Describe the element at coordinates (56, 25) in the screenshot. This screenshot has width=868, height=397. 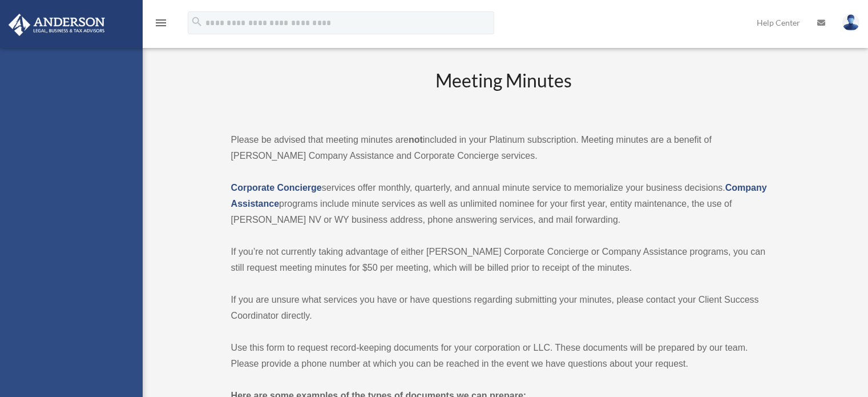
I see `img: Anderson Advisors Platinum Portal` at that location.